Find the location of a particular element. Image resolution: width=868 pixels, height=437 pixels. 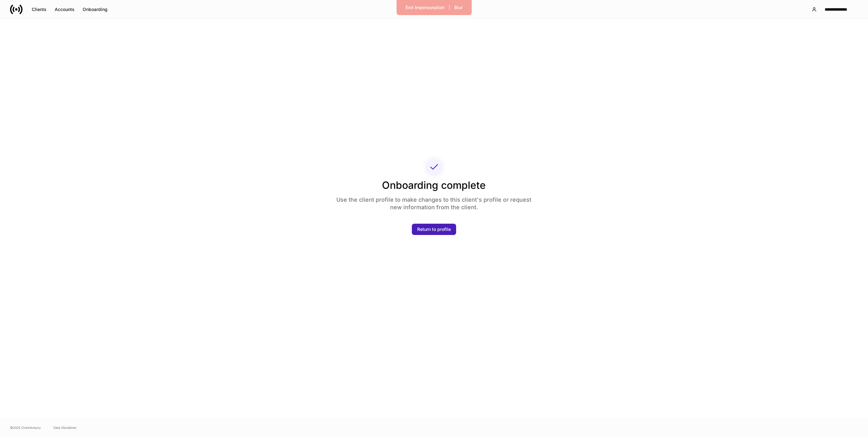

div: Blur is located at coordinates (458, 8).